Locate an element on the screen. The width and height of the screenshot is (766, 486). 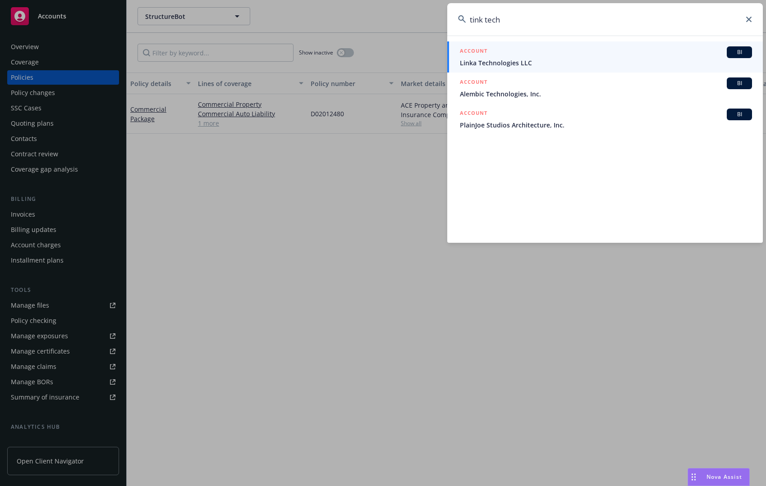
a: ACCOUNTBIPlainJoe Studios Architecture, Inc. is located at coordinates (605, 119).